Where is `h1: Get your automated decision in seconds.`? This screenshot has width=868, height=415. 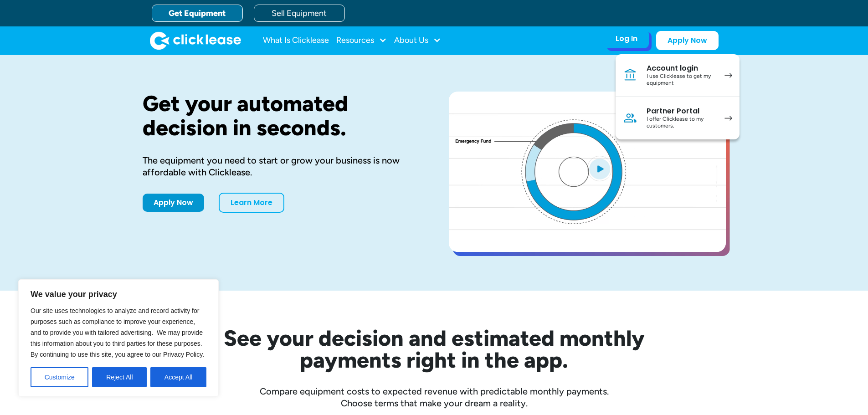 h1: Get your automated decision in seconds. is located at coordinates (281, 116).